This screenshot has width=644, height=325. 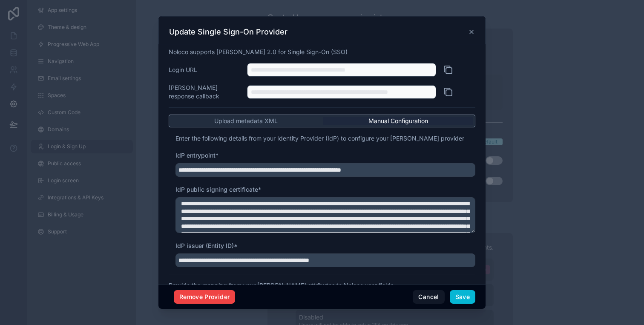 I want to click on p: Login URL, so click(x=205, y=69).